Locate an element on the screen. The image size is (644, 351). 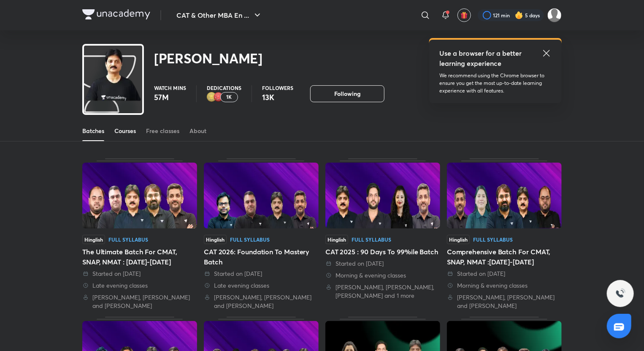
a: About is located at coordinates (198, 131).